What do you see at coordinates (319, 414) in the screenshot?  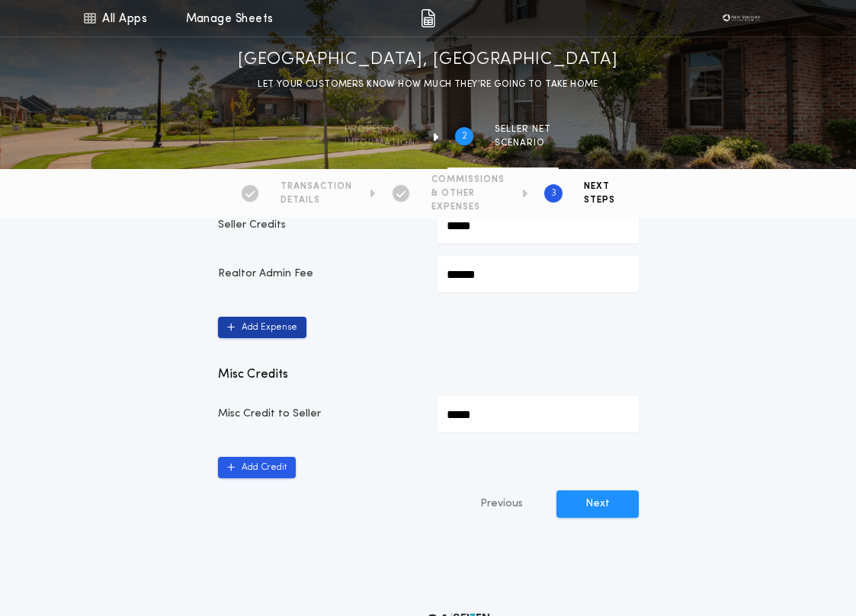 I see `p: Misc Credit to Seller` at bounding box center [319, 414].